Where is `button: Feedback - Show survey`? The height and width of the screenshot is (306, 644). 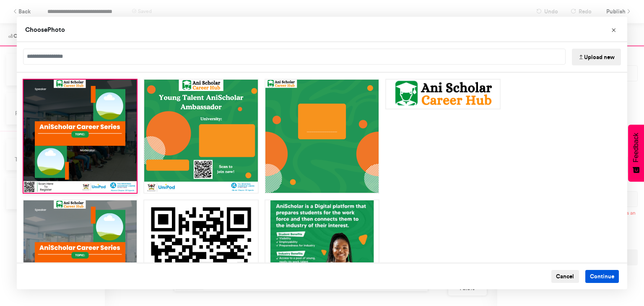
button: Feedback - Show survey is located at coordinates (636, 153).